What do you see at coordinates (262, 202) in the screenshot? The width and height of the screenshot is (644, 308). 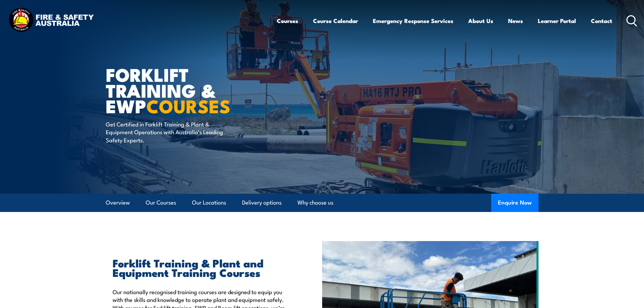 I see `a: Delivery options` at bounding box center [262, 202].